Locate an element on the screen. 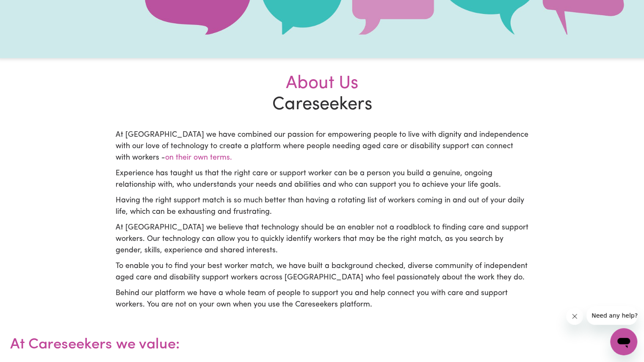  div: About Us is located at coordinates (322, 84).